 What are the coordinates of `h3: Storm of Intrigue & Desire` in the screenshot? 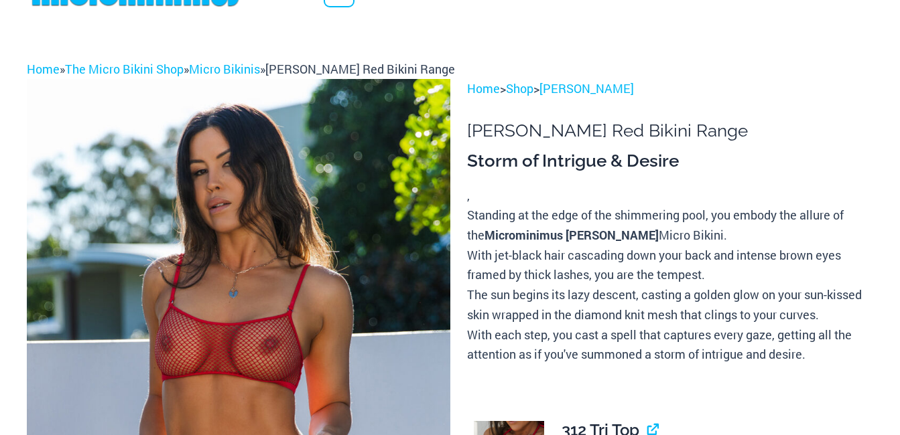 It's located at (670, 161).